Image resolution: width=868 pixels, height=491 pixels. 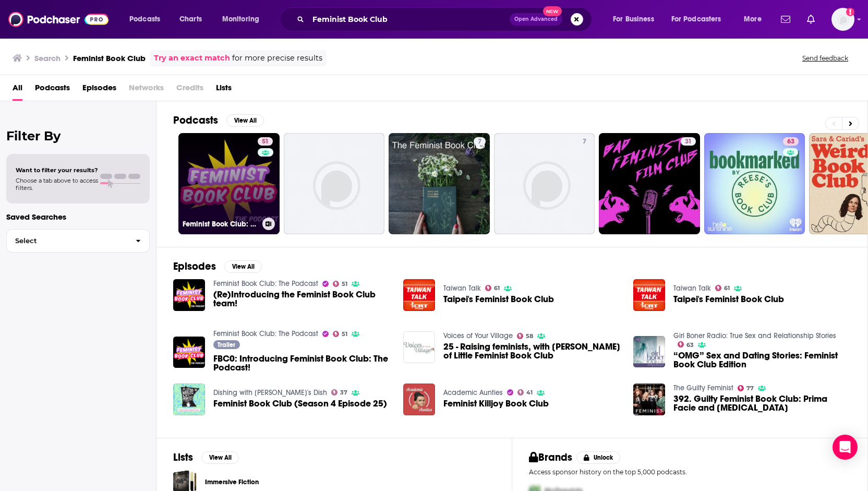 I want to click on img: “OMG” Sex and Dating Stories: Feminist Book Club Edition, so click(x=649, y=352).